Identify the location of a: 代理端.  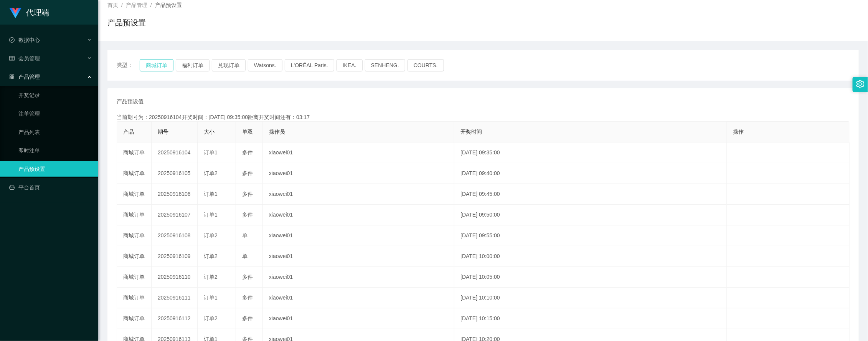
(29, 12).